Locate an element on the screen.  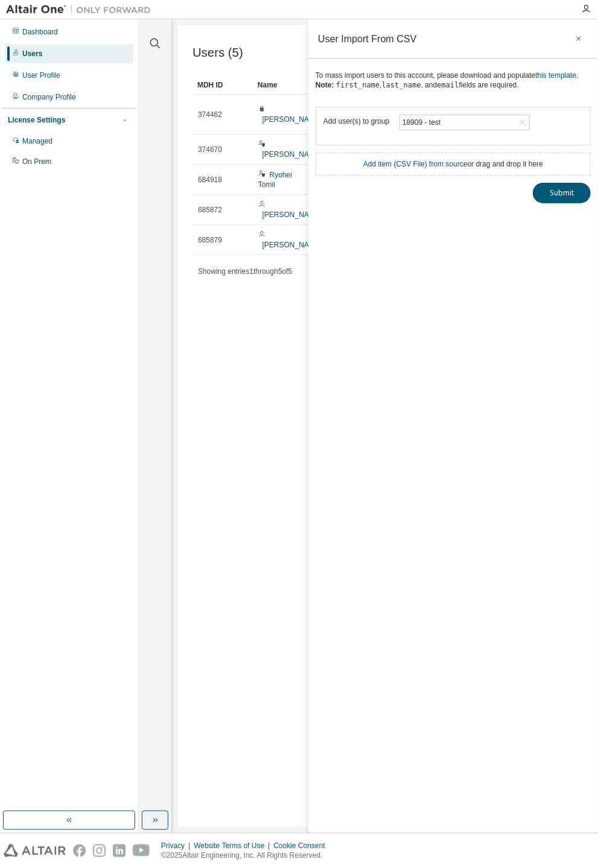
code: last_name is located at coordinates (402, 85).